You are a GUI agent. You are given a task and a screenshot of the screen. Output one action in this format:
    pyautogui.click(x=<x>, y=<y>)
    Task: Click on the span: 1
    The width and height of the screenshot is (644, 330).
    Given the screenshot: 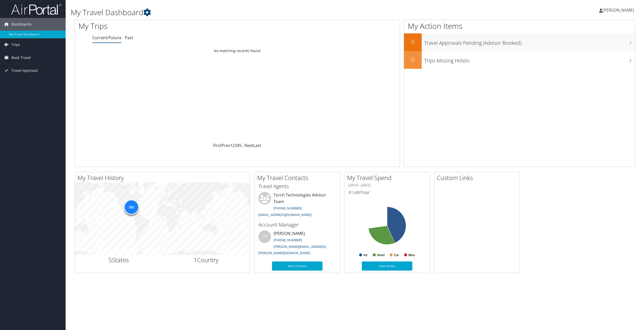 What is the action you would take?
    pyautogui.click(x=195, y=260)
    